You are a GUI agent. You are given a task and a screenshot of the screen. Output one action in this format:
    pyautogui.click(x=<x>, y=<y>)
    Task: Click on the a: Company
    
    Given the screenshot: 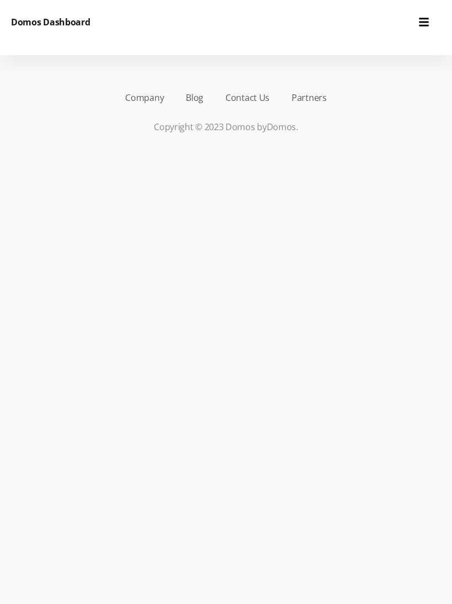 What is the action you would take?
    pyautogui.click(x=144, y=98)
    